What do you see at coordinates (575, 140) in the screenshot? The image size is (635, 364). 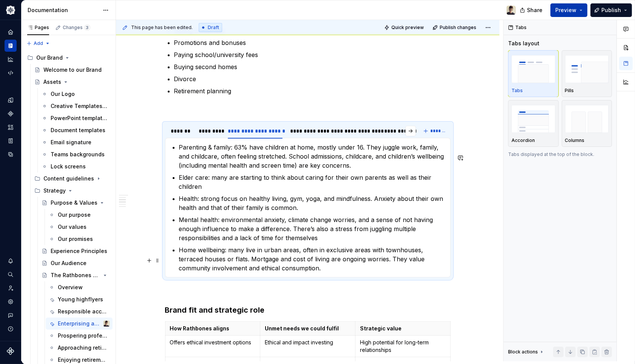 I see `p: Columns` at bounding box center [575, 140].